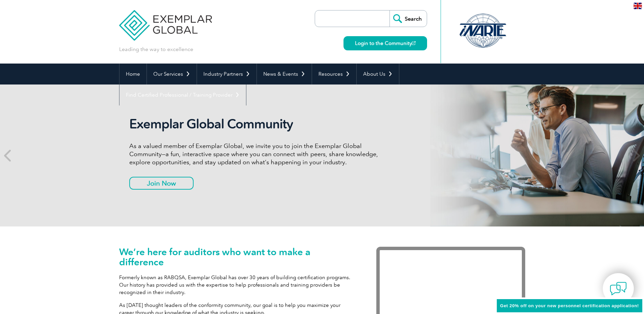  What do you see at coordinates (377, 74) in the screenshot?
I see `a: About Us` at bounding box center [377, 74].